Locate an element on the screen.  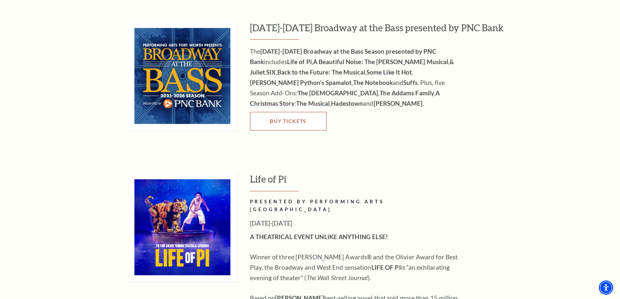
strong: The Notebook is located at coordinates (373, 82).